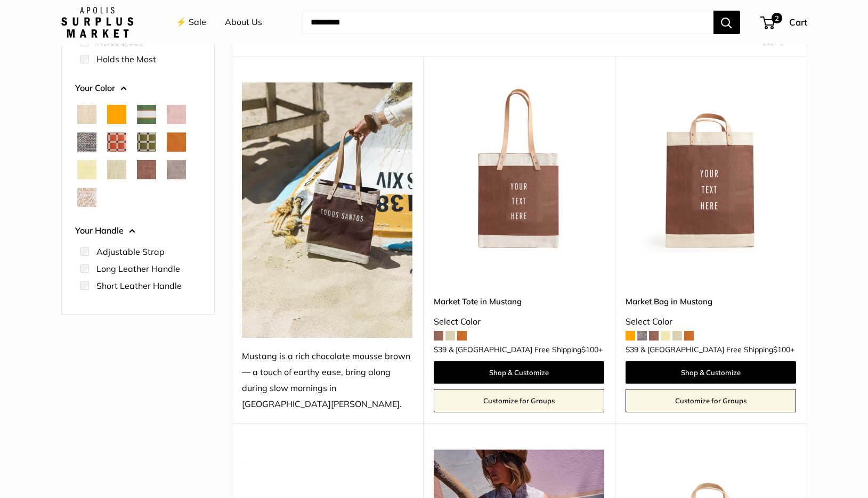 The image size is (868, 498). What do you see at coordinates (777, 18) in the screenshot?
I see `span: 2` at bounding box center [777, 18].